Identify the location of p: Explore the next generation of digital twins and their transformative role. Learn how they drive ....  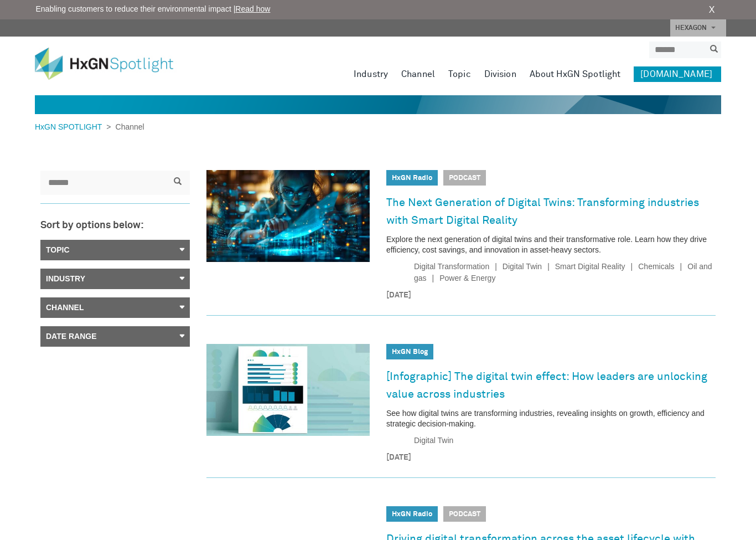
(551, 245).